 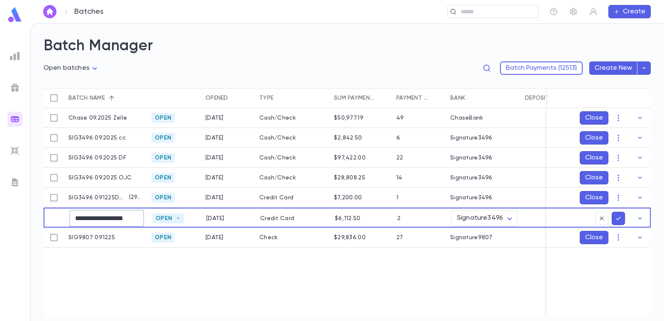 What do you see at coordinates (350, 158) in the screenshot?
I see `div: $97,422.00` at bounding box center [350, 158].